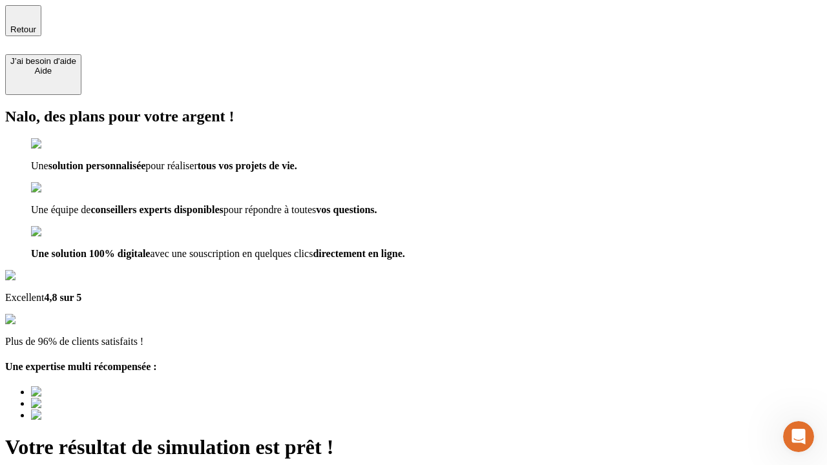  What do you see at coordinates (97, 165) in the screenshot?
I see `span: solution personnalisée` at bounding box center [97, 165].